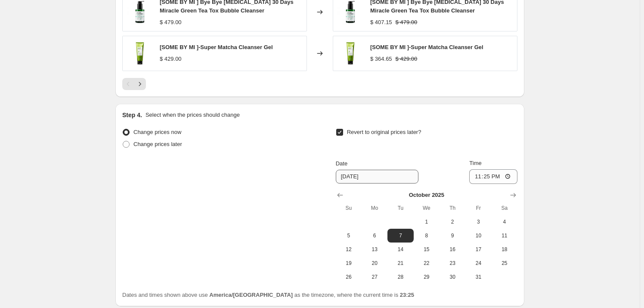  Describe the element at coordinates (427, 236) in the screenshot. I see `span: 8` at that location.